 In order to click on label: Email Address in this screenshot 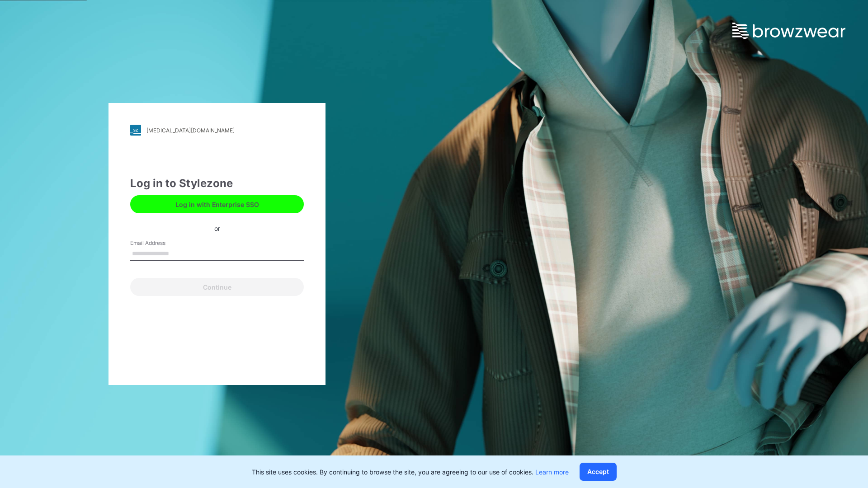, I will do `click(161, 244)`.